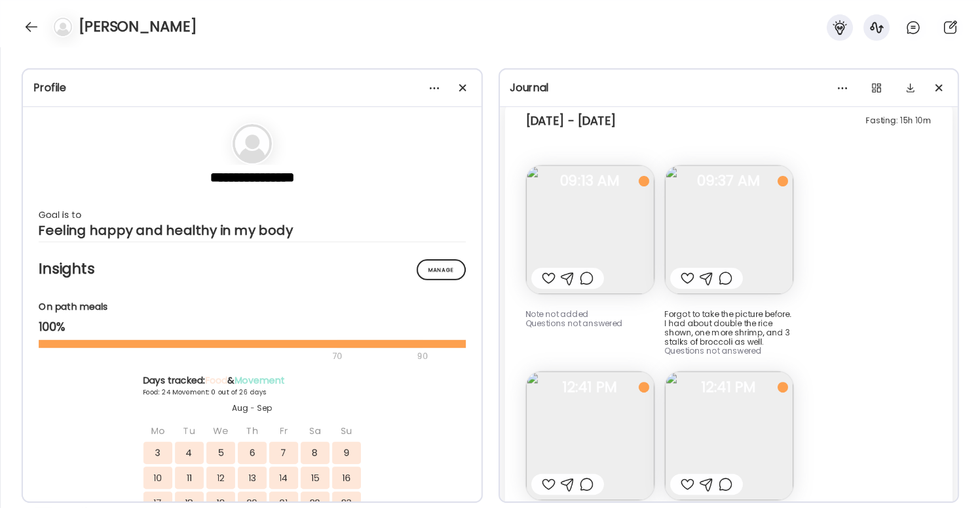  I want to click on span: 09:13 AM, so click(591, 181).